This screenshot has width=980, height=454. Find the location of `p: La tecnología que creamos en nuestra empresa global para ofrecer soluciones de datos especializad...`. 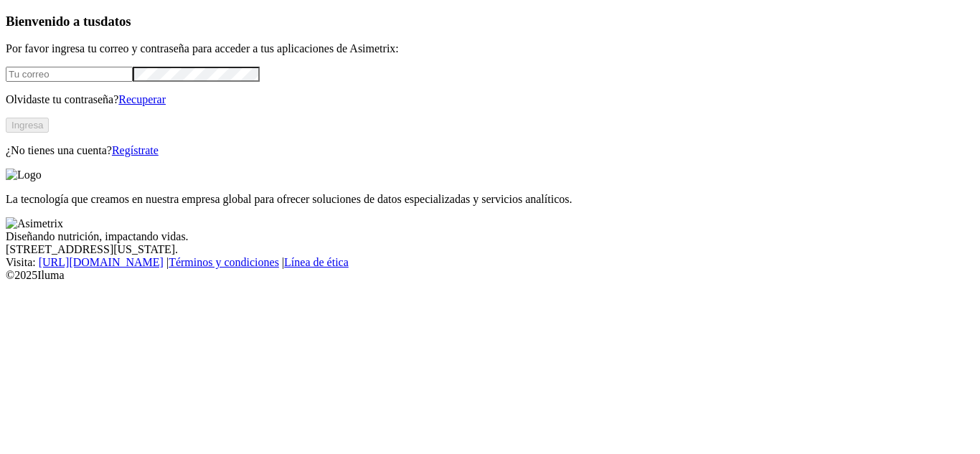

p: La tecnología que creamos en nuestra empresa global para ofrecer soluciones de datos especializad... is located at coordinates (490, 200).